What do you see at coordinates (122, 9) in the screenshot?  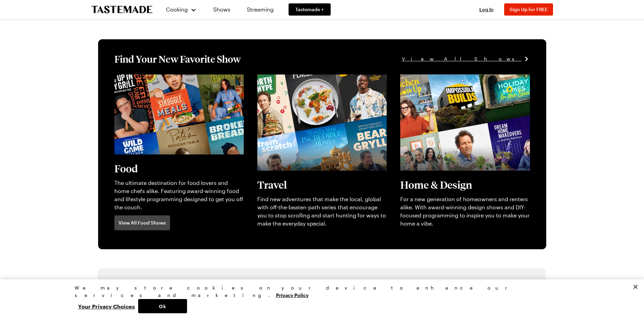 I see `a: To Tastemade Home Page` at bounding box center [122, 9].